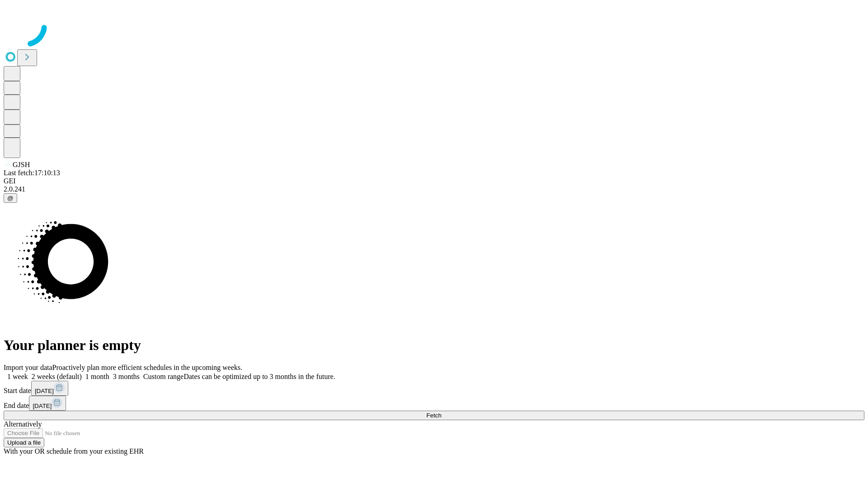 This screenshot has height=489, width=868. I want to click on span: Last fetch: 17:10:13, so click(32, 173).